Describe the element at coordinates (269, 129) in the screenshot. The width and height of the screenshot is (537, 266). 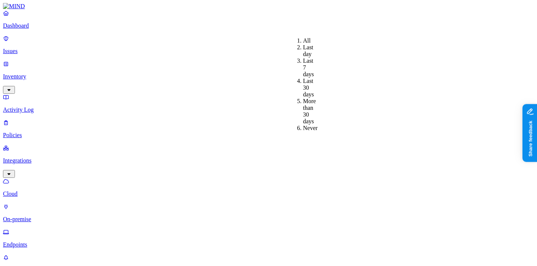
I see `a: Policies` at that location.